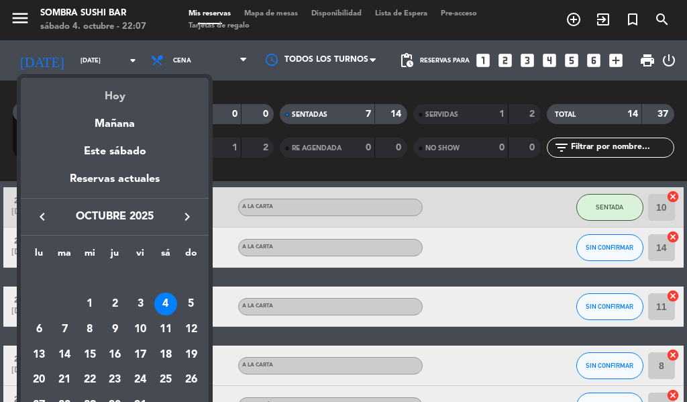 This screenshot has width=687, height=402. I want to click on td: 13 de octubre de 2025, so click(39, 355).